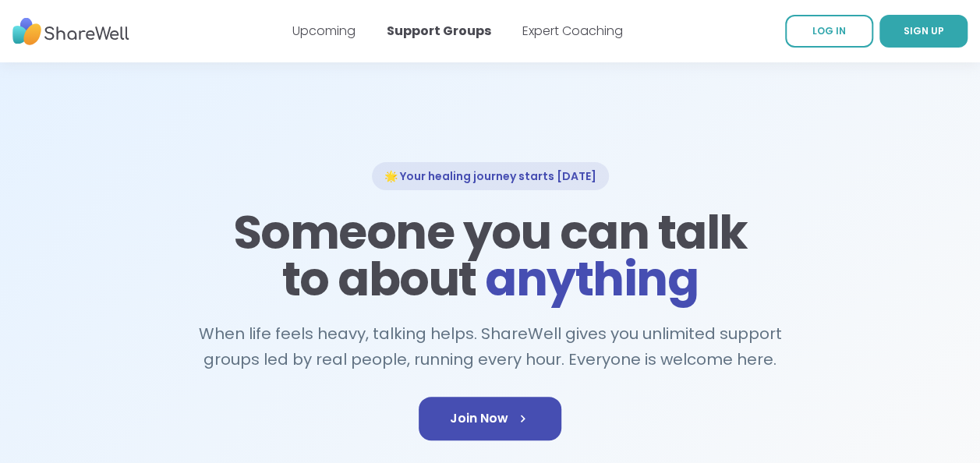 This screenshot has height=463, width=980. I want to click on h1: Someone you can talk to about, so click(490, 255).